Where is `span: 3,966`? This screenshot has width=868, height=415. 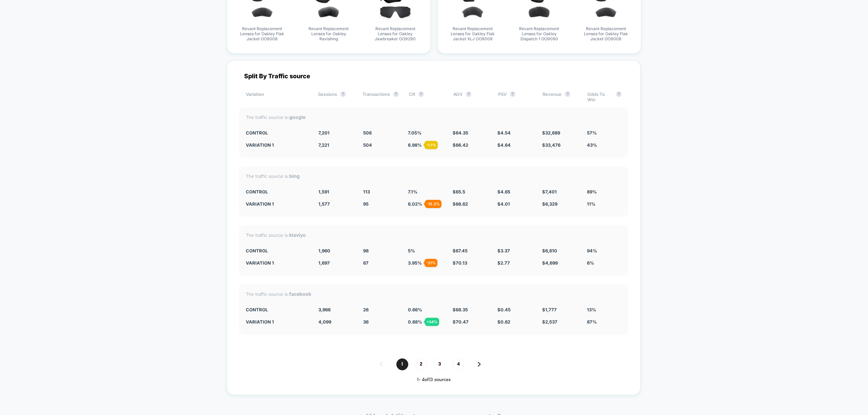
span: 3,966 is located at coordinates (324, 310).